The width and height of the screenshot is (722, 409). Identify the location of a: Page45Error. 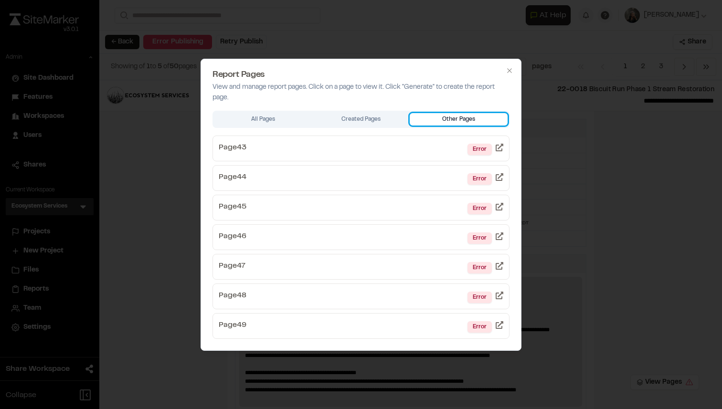
(361, 208).